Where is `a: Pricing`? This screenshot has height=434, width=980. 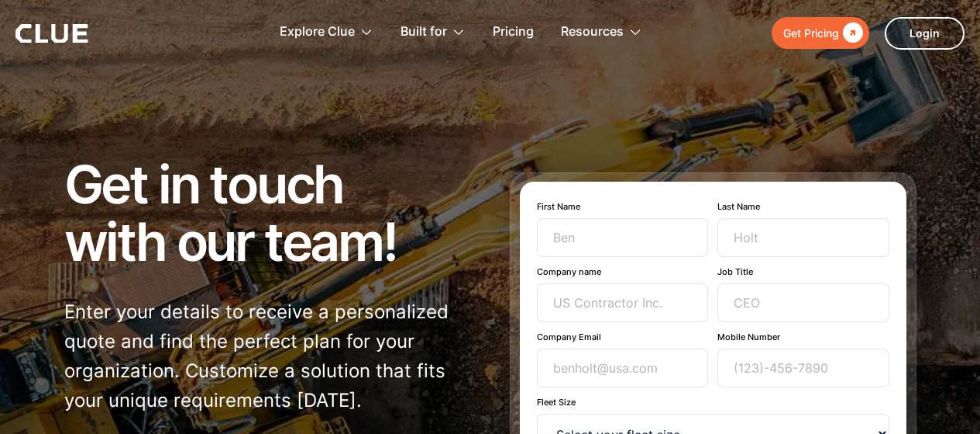
a: Pricing is located at coordinates (513, 32).